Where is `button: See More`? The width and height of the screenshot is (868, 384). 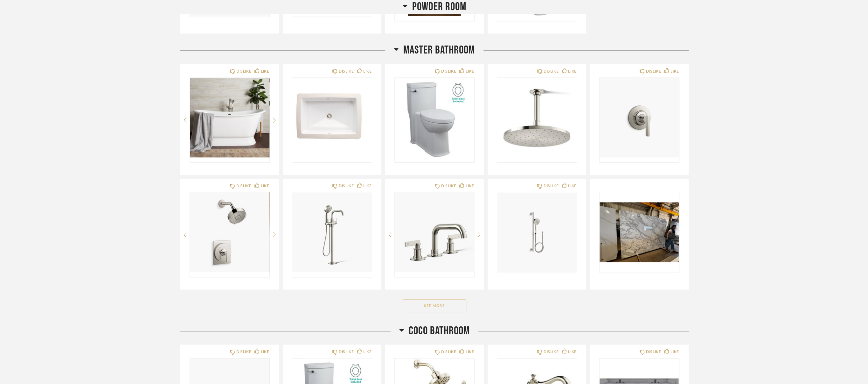
button: See More is located at coordinates (434, 305).